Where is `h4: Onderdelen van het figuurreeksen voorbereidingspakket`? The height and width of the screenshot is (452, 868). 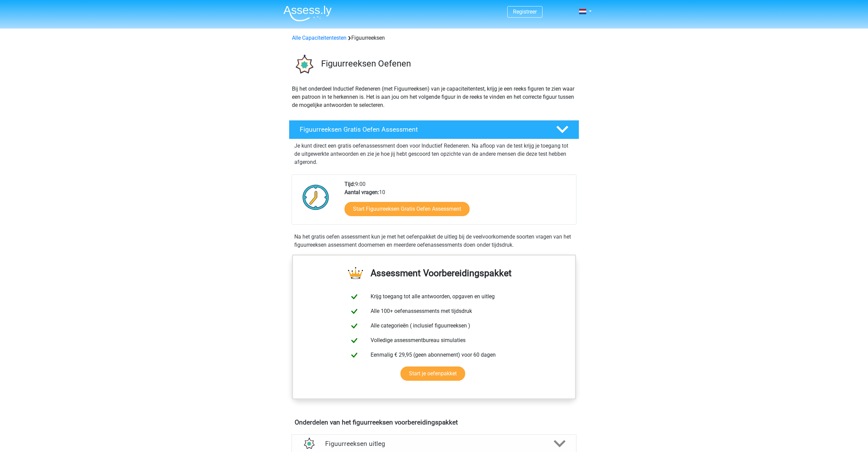
h4: Onderdelen van het figuurreeksen voorbereidingspakket is located at coordinates (434, 422).